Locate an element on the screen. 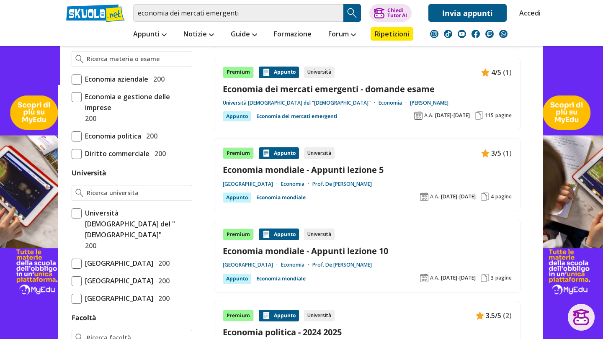  label: Università is located at coordinates (89, 173).